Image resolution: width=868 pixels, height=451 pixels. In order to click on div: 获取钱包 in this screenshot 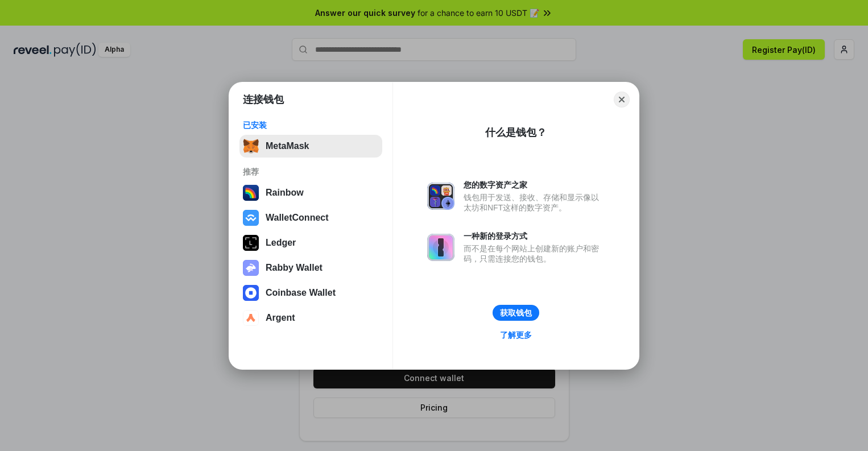, I will do `click(516, 313)`.